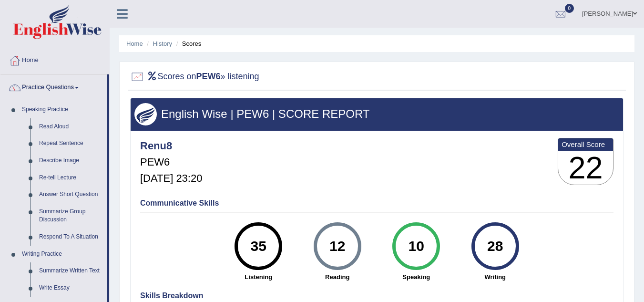  What do you see at coordinates (62, 254) in the screenshot?
I see `a: Writing Practice` at bounding box center [62, 254].